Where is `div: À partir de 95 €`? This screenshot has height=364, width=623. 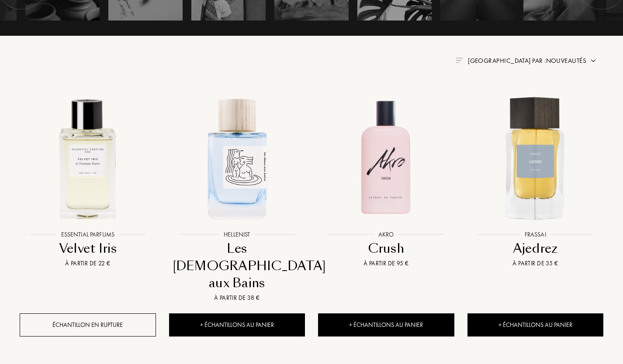 div: À partir de 95 € is located at coordinates (386, 263).